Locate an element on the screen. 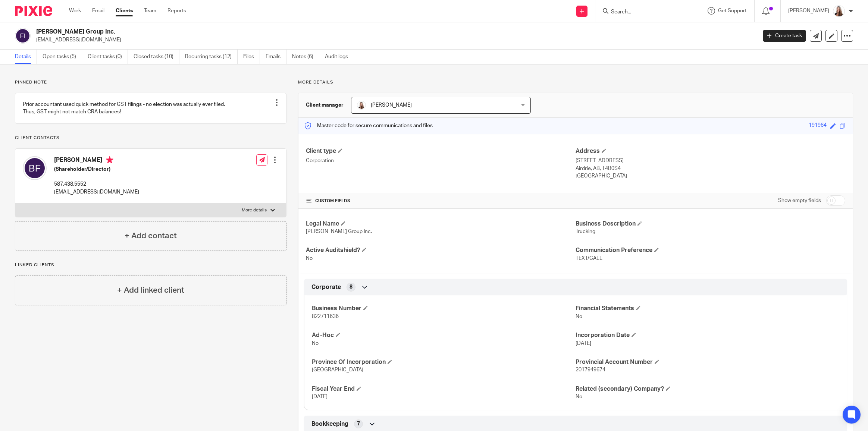 The height and width of the screenshot is (431, 868). div: 191964 is located at coordinates (818, 126).